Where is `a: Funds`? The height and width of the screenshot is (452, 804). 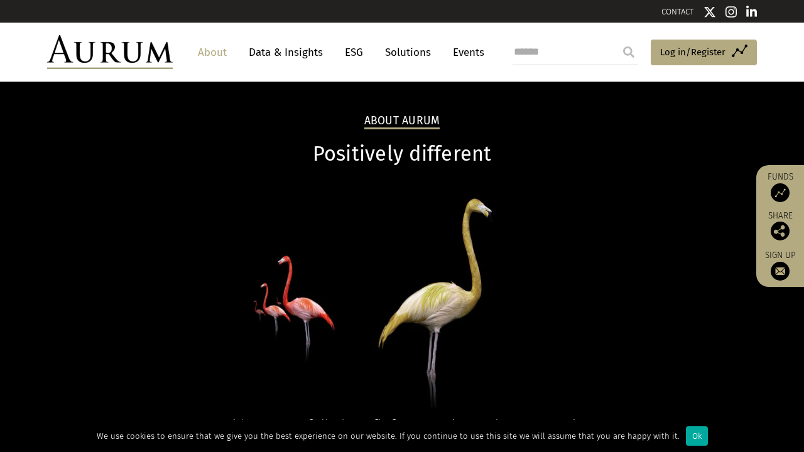
a: Funds is located at coordinates (780, 186).